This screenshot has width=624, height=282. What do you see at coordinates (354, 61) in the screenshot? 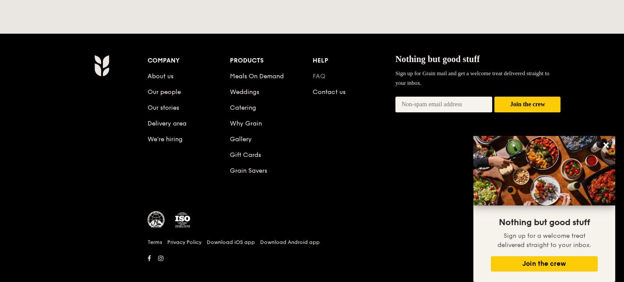
I see `div: Help` at bounding box center [354, 61].